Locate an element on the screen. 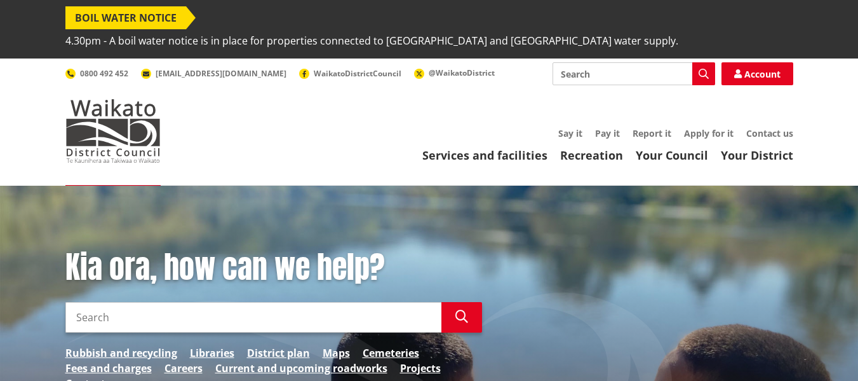  a: Report it is located at coordinates (652, 133).